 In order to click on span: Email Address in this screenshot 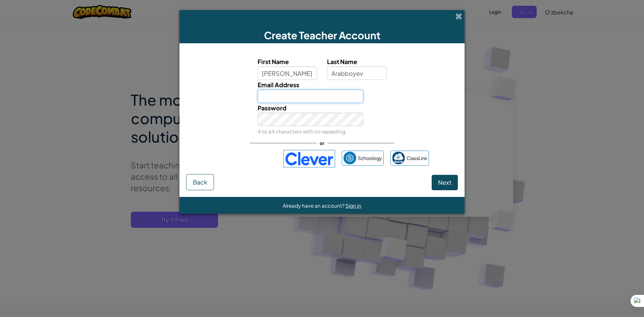, I will do `click(278, 85)`.